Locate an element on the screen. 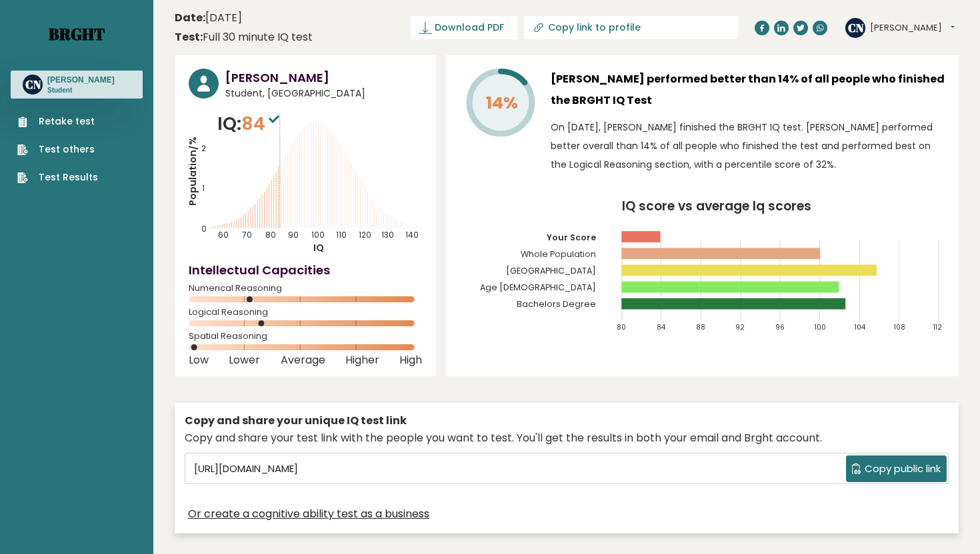 The image size is (980, 554). a: Test others is located at coordinates (58, 149).